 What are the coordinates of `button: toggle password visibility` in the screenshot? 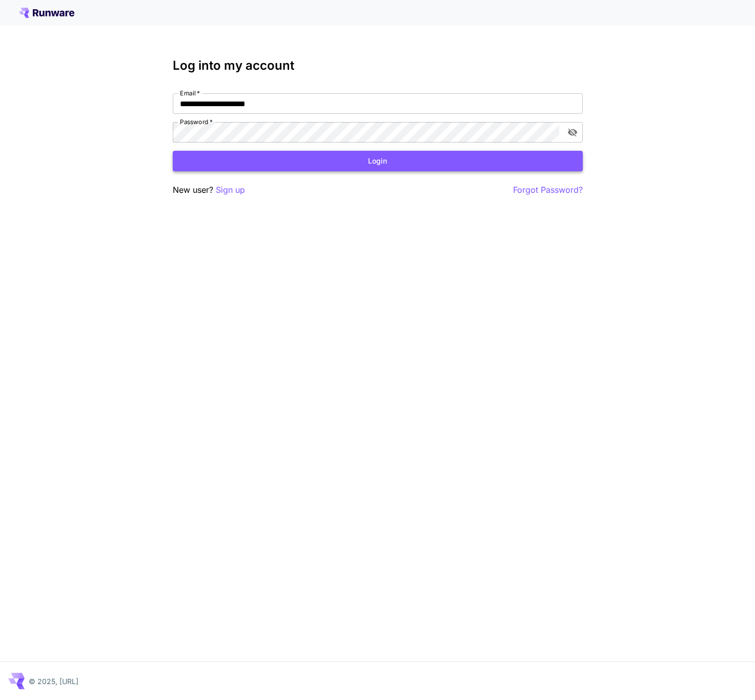 It's located at (573, 132).